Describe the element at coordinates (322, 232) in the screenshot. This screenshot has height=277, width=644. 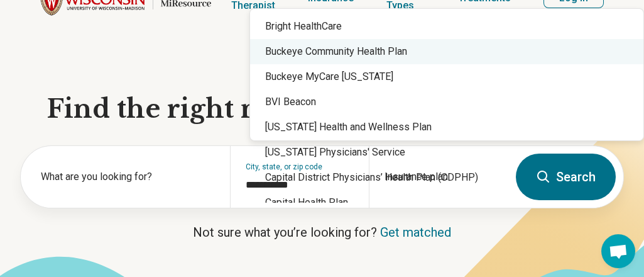
I see `p: Not sure what you’re looking for?` at that location.